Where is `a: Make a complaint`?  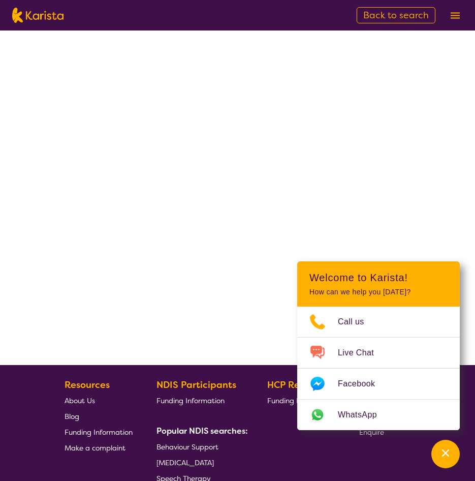
a: Make a complaint is located at coordinates (99, 447).